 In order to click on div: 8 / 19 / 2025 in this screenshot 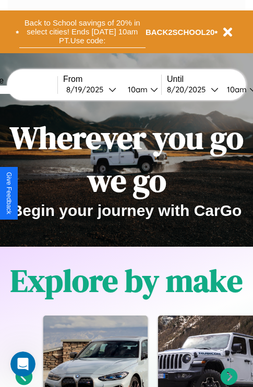, I will do `click(87, 89)`.